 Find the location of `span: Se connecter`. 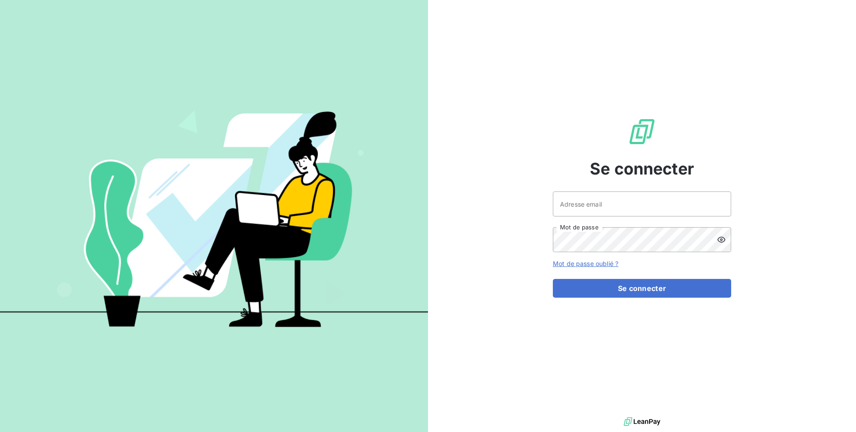

span: Se connecter is located at coordinates (642, 169).